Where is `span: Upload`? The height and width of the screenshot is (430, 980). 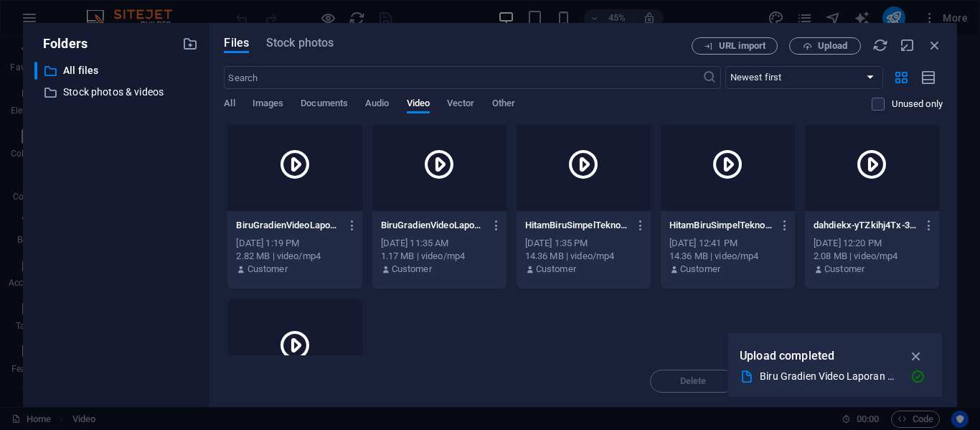
span: Upload is located at coordinates (832, 46).